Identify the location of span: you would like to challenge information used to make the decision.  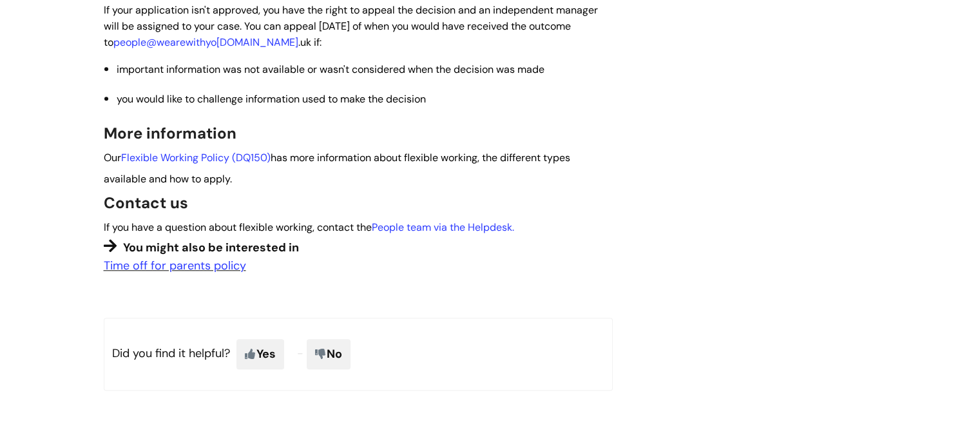
(271, 98).